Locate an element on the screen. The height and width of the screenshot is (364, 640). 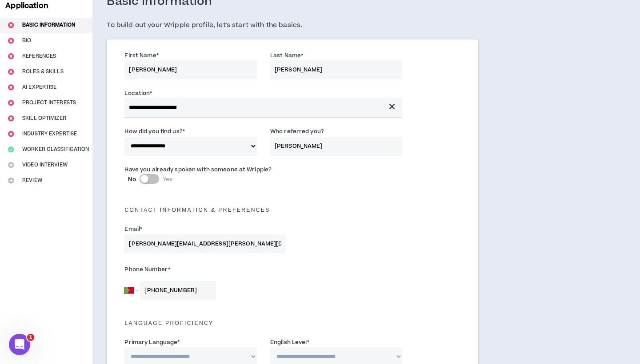
input: Last Name is located at coordinates (336, 69).